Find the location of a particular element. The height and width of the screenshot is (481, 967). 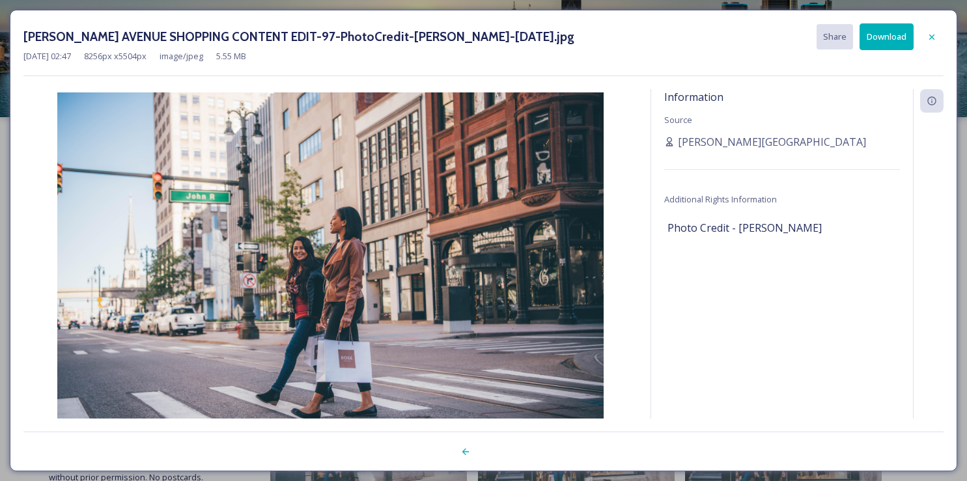

span: image/jpeg is located at coordinates (181, 56).